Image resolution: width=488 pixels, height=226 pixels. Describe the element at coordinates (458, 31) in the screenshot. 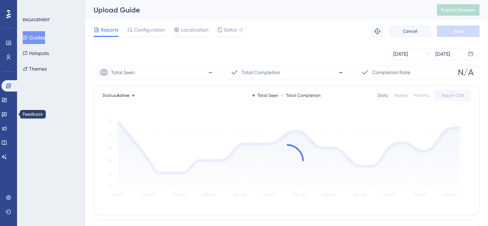

I see `button: Save` at that location.